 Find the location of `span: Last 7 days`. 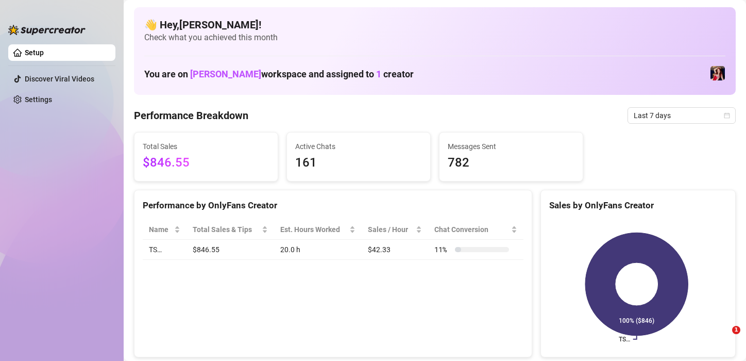

span: Last 7 days is located at coordinates (682, 115).